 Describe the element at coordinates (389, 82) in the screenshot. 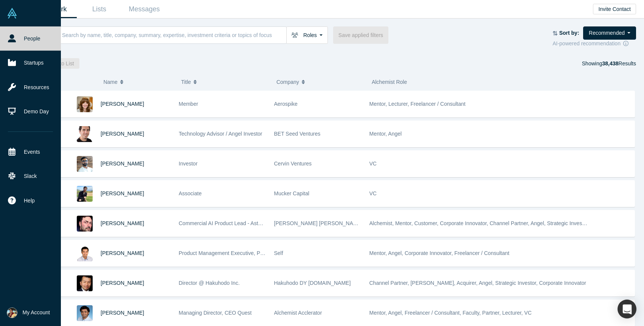

I see `span: Alchemist Role` at that location.